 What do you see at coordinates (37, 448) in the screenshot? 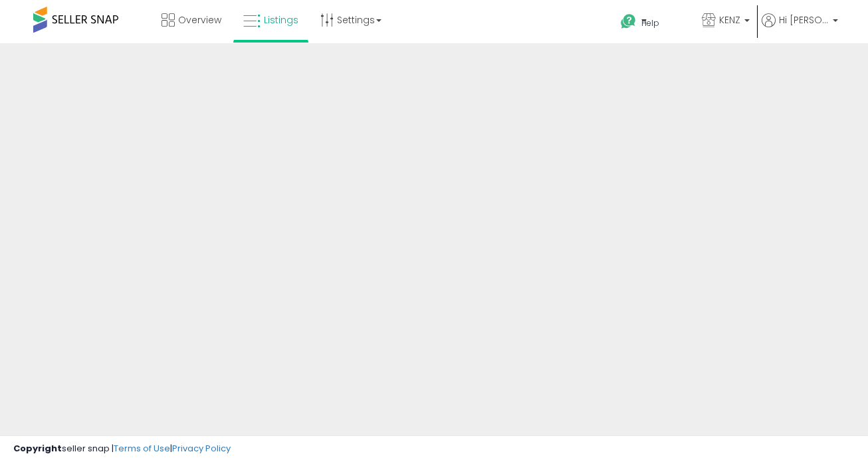
I see `strong: Copyright` at bounding box center [37, 448].